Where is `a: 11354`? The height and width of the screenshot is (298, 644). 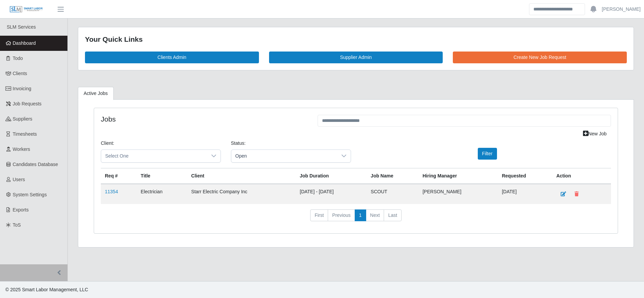 a: 11354 is located at coordinates (111, 192).